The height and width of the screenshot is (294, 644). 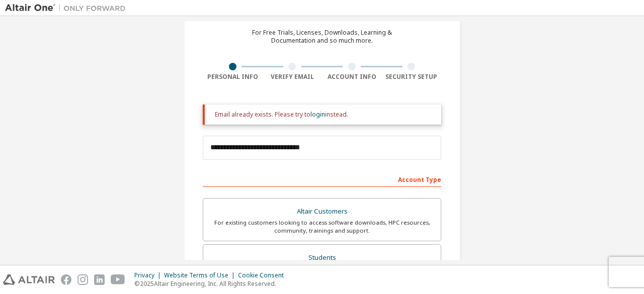 What do you see at coordinates (66, 280) in the screenshot?
I see `img: facebook.svg` at bounding box center [66, 280].